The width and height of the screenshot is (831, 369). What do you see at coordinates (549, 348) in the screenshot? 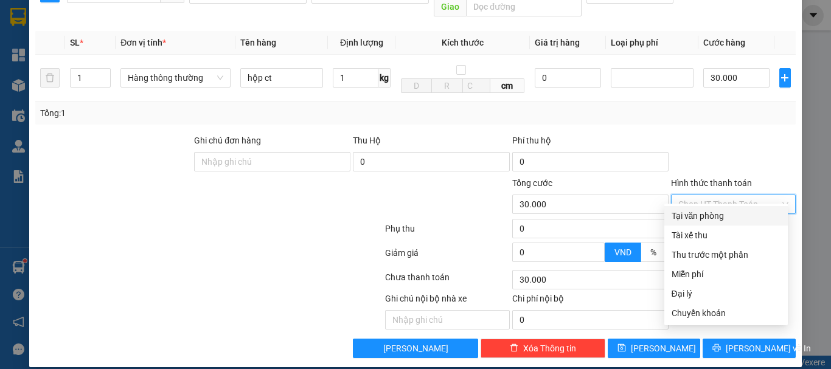
I see `span: Xóa Thông tin` at bounding box center [549, 348].